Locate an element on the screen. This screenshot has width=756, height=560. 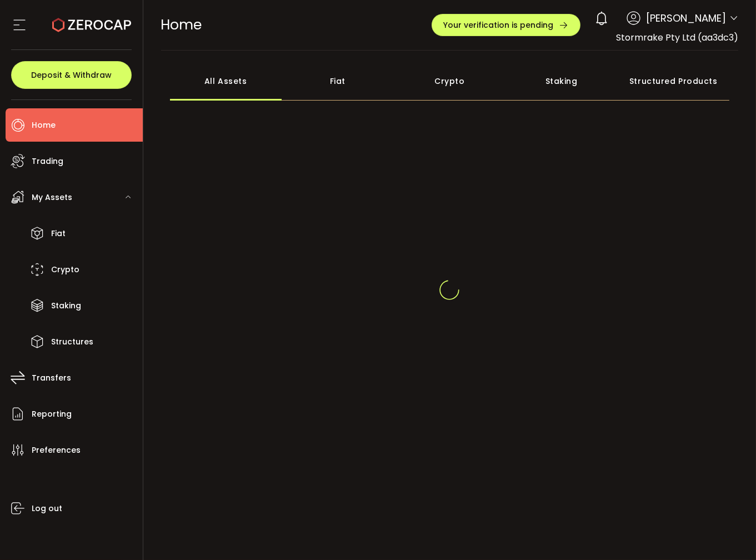
span: Transfers is located at coordinates (51, 378).